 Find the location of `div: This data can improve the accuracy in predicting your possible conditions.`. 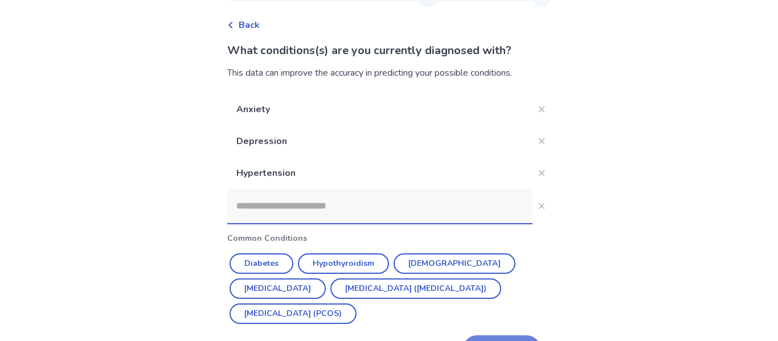

div: This data can improve the accuracy in predicting your possible conditions. is located at coordinates (389, 73).